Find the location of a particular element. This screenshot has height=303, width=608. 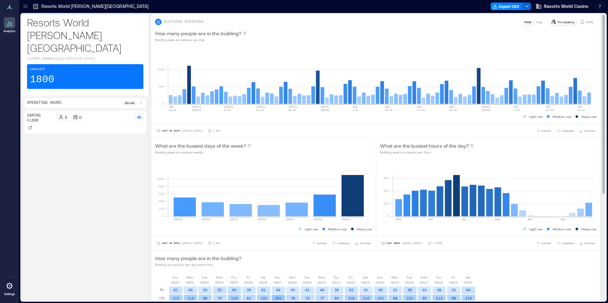

text: SEP is located at coordinates (547, 107).